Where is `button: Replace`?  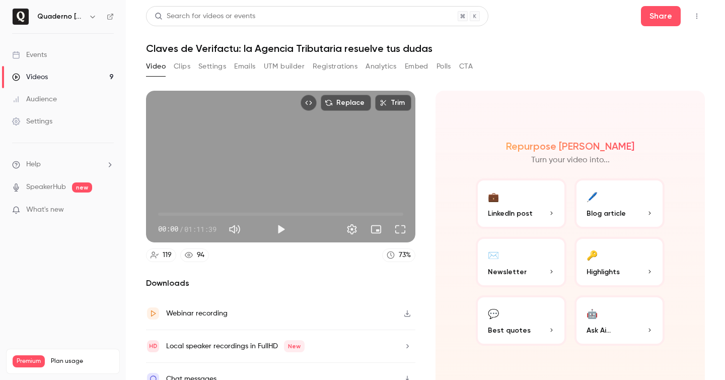 button: Replace is located at coordinates (346, 103).